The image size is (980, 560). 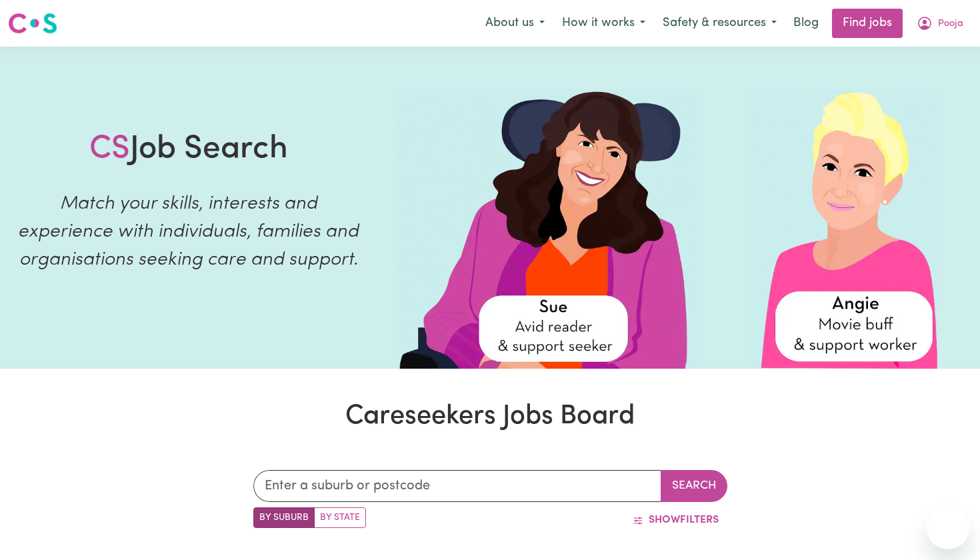 What do you see at coordinates (33, 23) in the screenshot?
I see `img: Careseekers logo` at bounding box center [33, 23].